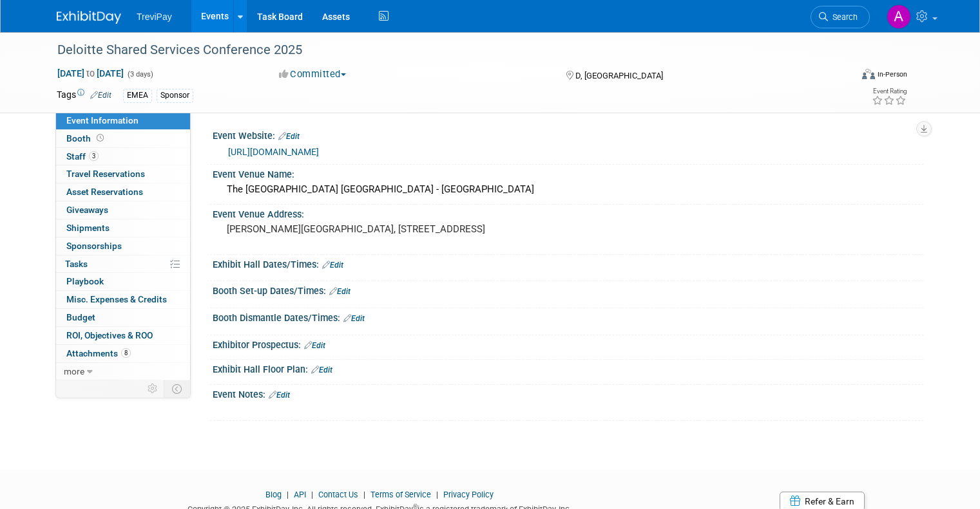 This screenshot has width=980, height=509. Describe the element at coordinates (83, 156) in the screenshot. I see `span: Staff` at that location.